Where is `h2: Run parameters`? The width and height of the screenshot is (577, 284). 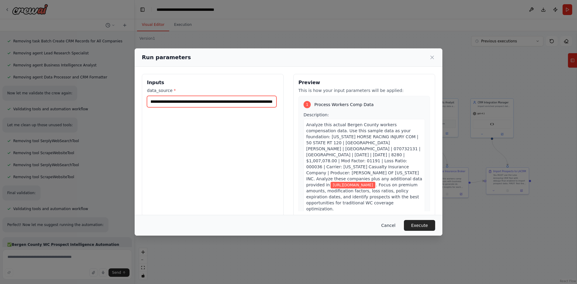 h2: Run parameters is located at coordinates (166, 57).